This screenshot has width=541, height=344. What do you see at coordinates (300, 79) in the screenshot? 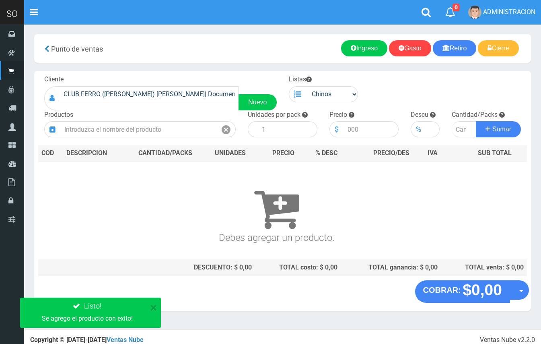
I see `label: Listas` at bounding box center [300, 79].